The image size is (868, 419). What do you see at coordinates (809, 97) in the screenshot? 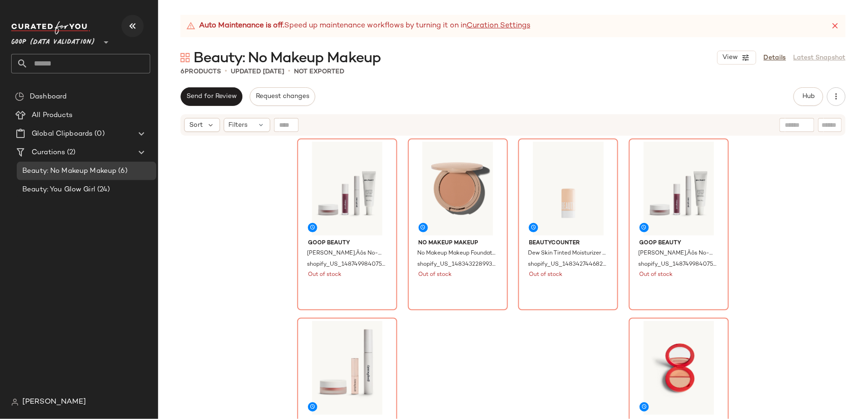
I see `button: Hub` at bounding box center [809, 97].